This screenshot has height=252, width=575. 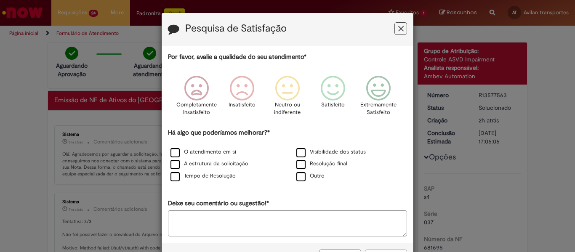 What do you see at coordinates (321, 164) in the screenshot?
I see `label: Resolução final` at bounding box center [321, 164].